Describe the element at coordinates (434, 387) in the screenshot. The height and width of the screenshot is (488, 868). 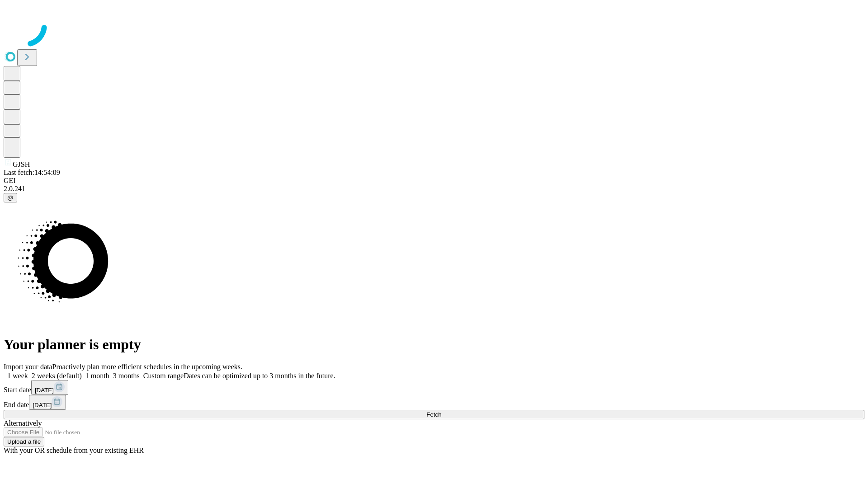
I see `div: Start date` at that location.